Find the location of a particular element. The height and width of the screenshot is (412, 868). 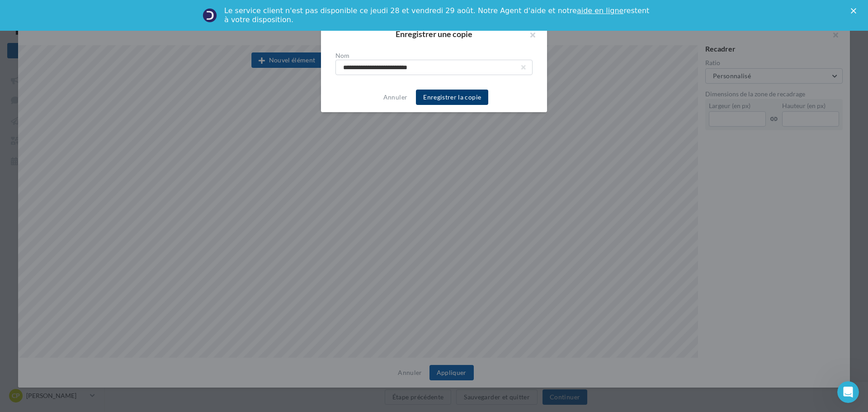

div: Fermer is located at coordinates (856, 11).